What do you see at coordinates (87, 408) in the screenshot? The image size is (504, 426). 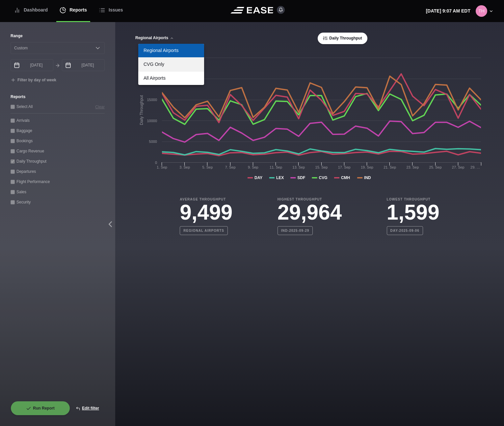 I see `button: Edit filter` at bounding box center [87, 408].